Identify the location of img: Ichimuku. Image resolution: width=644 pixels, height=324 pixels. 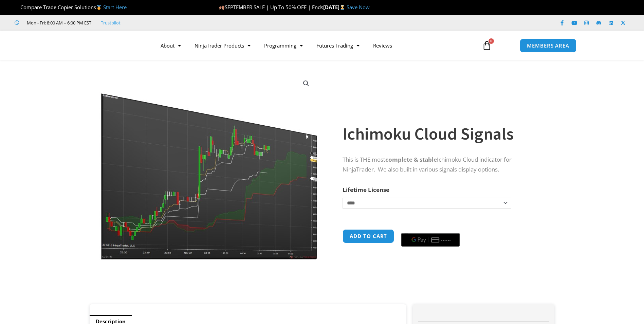
(208, 166).